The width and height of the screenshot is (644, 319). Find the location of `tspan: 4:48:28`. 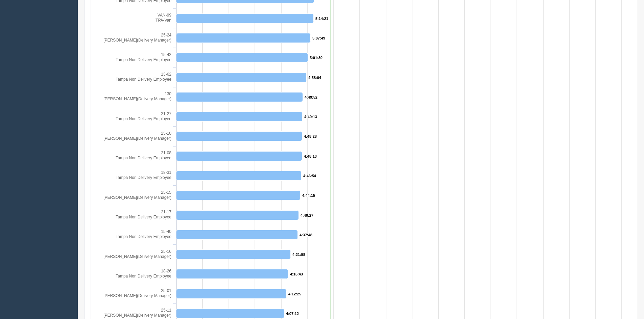

tspan: 4:48:28 is located at coordinates (310, 136).